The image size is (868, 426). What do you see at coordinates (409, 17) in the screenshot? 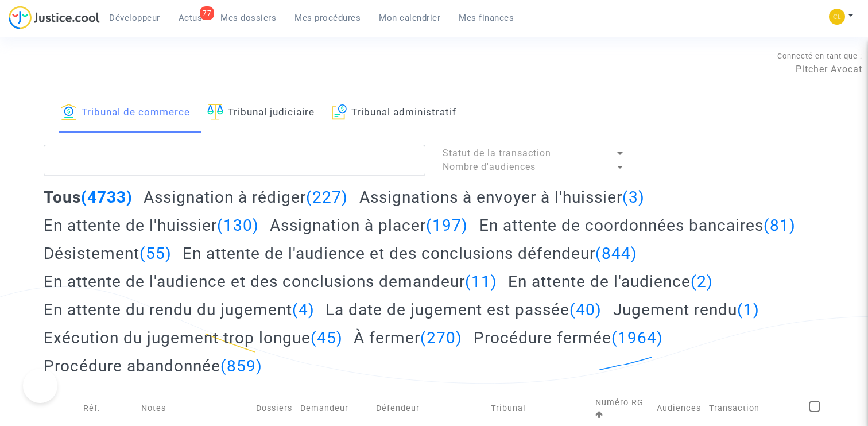
I see `span: Mon calendrier` at bounding box center [409, 17].